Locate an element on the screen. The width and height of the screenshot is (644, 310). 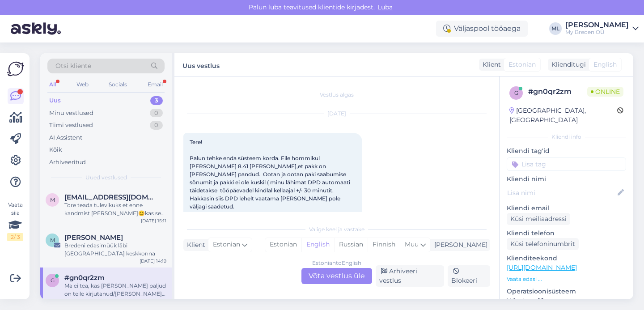
div: Valige keel ja vastake is located at coordinates (336, 229).